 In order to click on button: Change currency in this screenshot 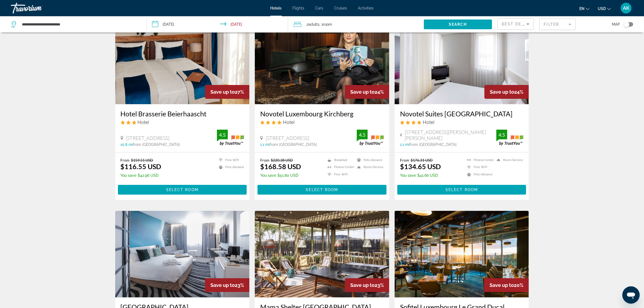, I will do `click(605, 8)`.